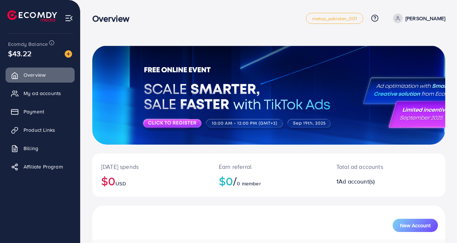  I want to click on a: Affiliate Program, so click(40, 167).